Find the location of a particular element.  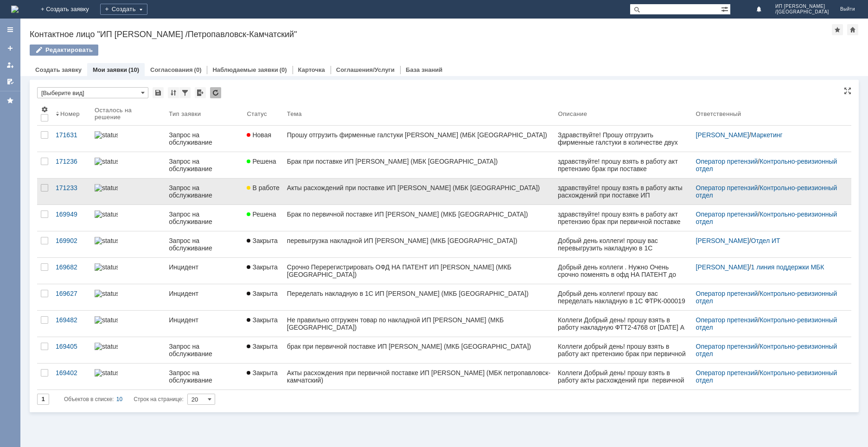

span: Расширенный поиск is located at coordinates (725, 9).